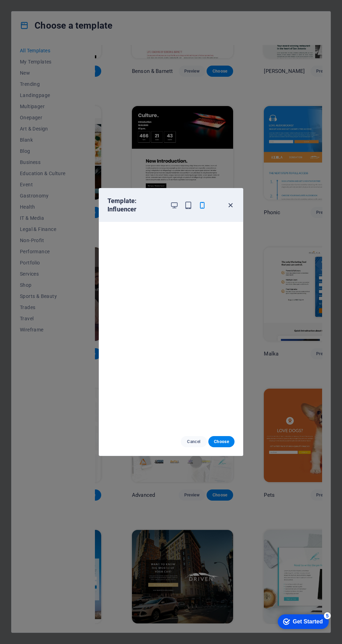 The width and height of the screenshot is (342, 644). I want to click on div: Get Started 5 items remaining, 0% complete, so click(31, 10).